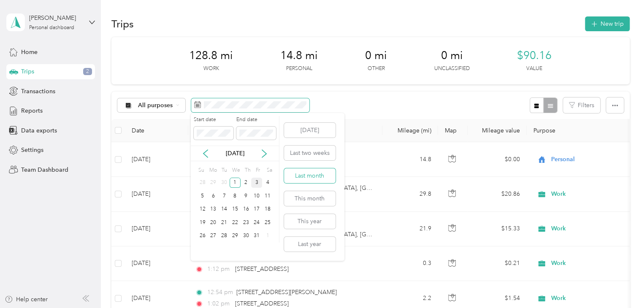 This screenshot has height=308, width=644. I want to click on div: 7, so click(224, 196).